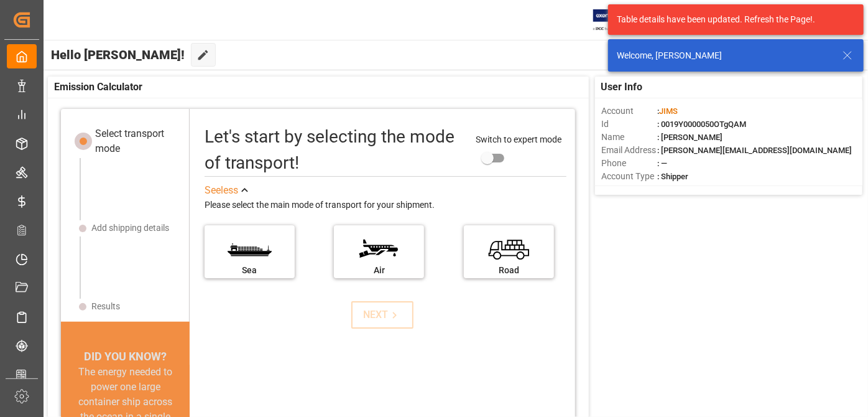  Describe the element at coordinates (334, 150) in the screenshot. I see `div: Let's start by selecting the mode of transport!` at that location.